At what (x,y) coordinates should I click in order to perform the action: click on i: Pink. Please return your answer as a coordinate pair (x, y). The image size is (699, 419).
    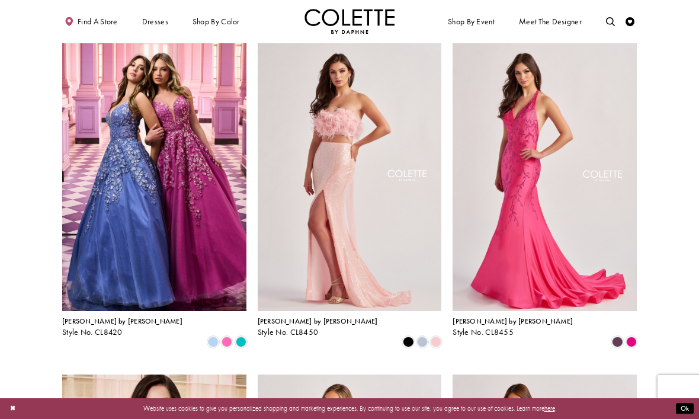
    Looking at the image, I should click on (227, 342).